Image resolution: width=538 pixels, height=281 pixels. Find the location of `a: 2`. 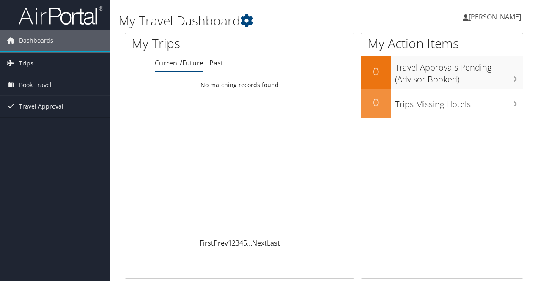

a: 2 is located at coordinates (233, 243).